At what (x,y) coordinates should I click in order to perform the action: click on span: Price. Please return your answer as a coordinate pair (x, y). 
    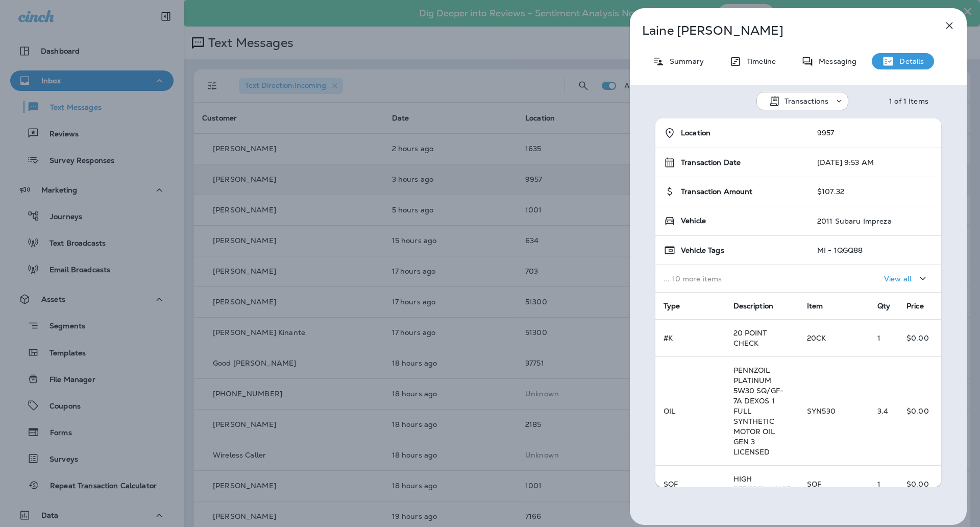
    Looking at the image, I should click on (915, 306).